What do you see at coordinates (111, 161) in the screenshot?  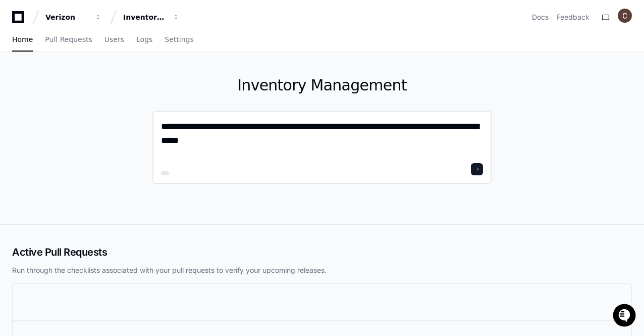 I see `span: Pylon` at bounding box center [111, 161].